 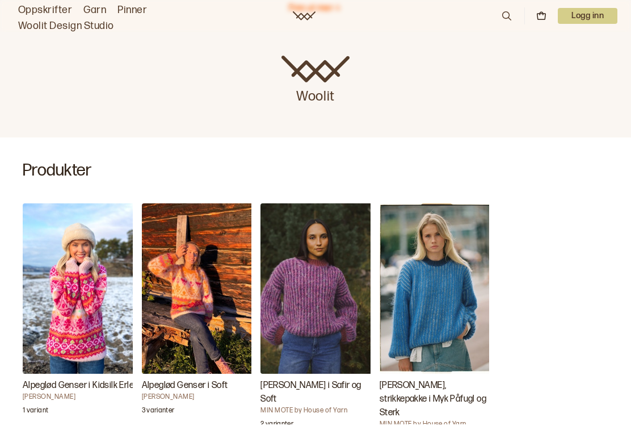 What do you see at coordinates (199, 385) in the screenshot?
I see `h3: Alpeglød Genser i Soft` at bounding box center [199, 385].